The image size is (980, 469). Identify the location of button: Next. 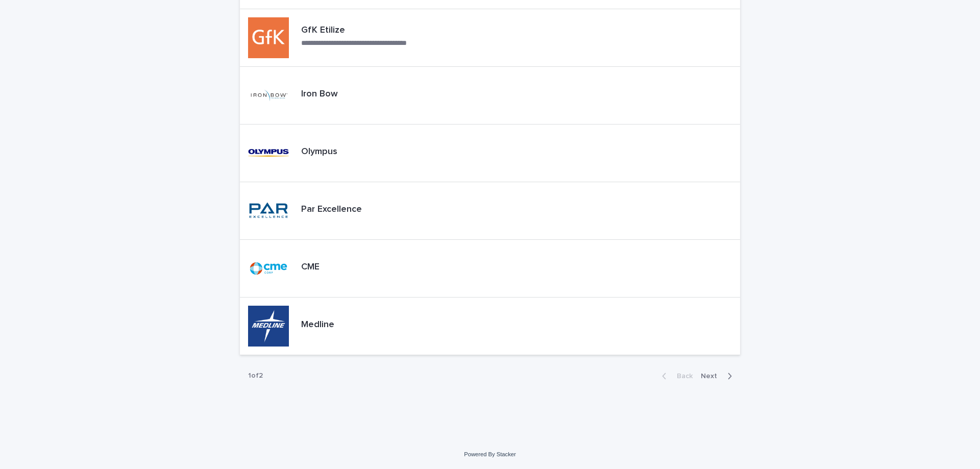
(718, 376).